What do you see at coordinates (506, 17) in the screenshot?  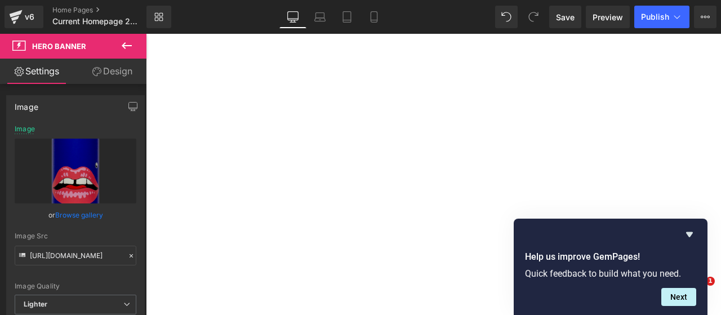 I see `button: Undo` at bounding box center [506, 17].